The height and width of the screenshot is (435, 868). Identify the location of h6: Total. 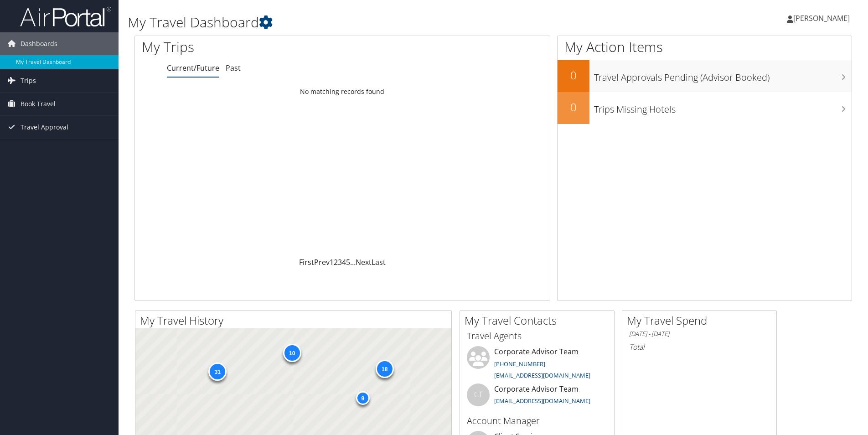
(700, 347).